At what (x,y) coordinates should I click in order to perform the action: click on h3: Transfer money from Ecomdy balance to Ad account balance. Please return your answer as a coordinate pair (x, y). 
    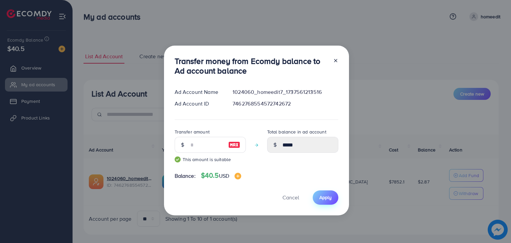
    Looking at the image, I should click on (251, 66).